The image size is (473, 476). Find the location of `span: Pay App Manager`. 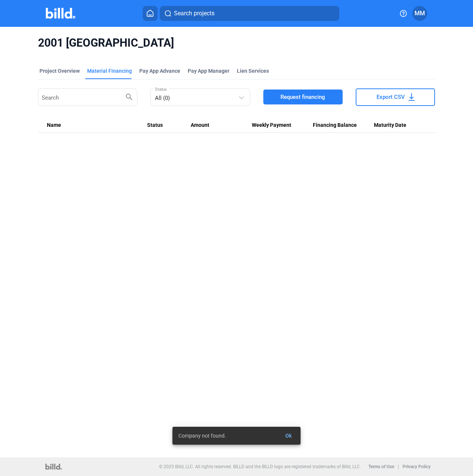

span: Pay App Manager is located at coordinates (209, 71).